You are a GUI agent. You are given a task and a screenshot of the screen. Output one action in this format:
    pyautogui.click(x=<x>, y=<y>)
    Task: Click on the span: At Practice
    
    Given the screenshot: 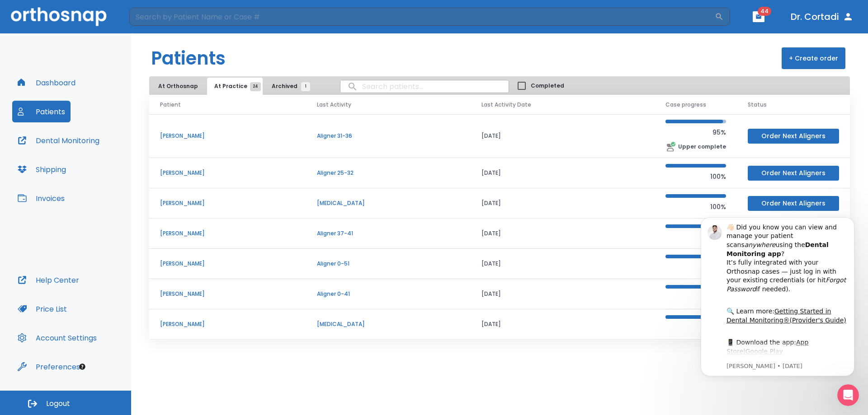 What is the action you would take?
    pyautogui.click(x=234, y=86)
    